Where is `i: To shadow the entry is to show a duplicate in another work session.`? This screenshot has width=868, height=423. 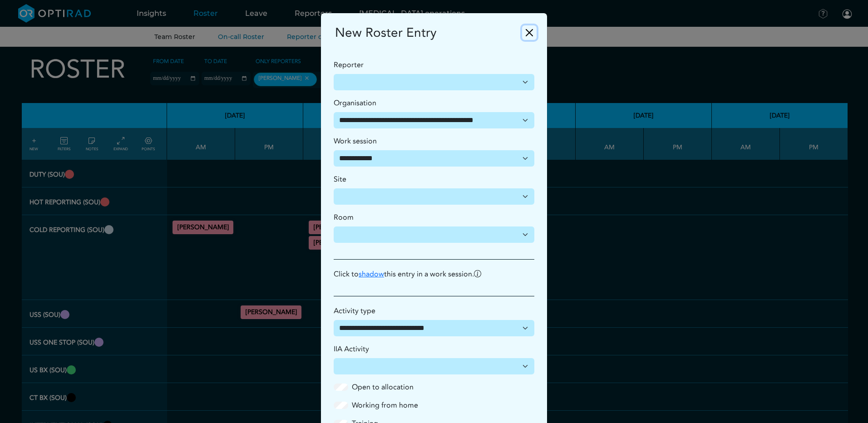
i: To shadow the entry is to show a duplicate in another work session. is located at coordinates (478, 274).